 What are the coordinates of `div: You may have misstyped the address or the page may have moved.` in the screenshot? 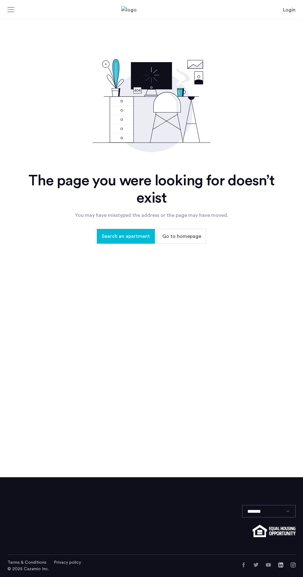 It's located at (151, 215).